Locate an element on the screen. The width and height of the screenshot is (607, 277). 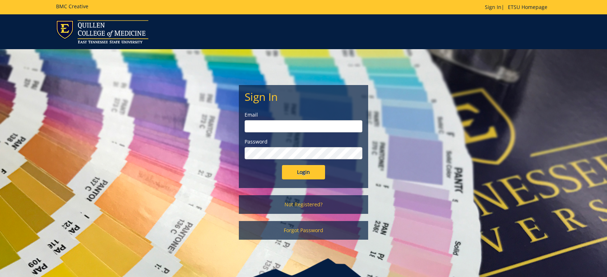
a: Sign In is located at coordinates (493, 7).